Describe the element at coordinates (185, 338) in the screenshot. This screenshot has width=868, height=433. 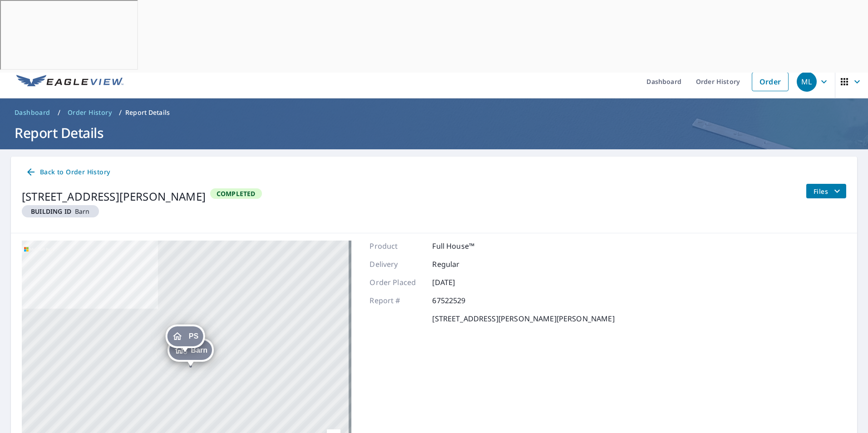
I see `div: Dropped pin, building PS, Residential property, 17 Griffin Rd Sterling, MA 01564` at that location.